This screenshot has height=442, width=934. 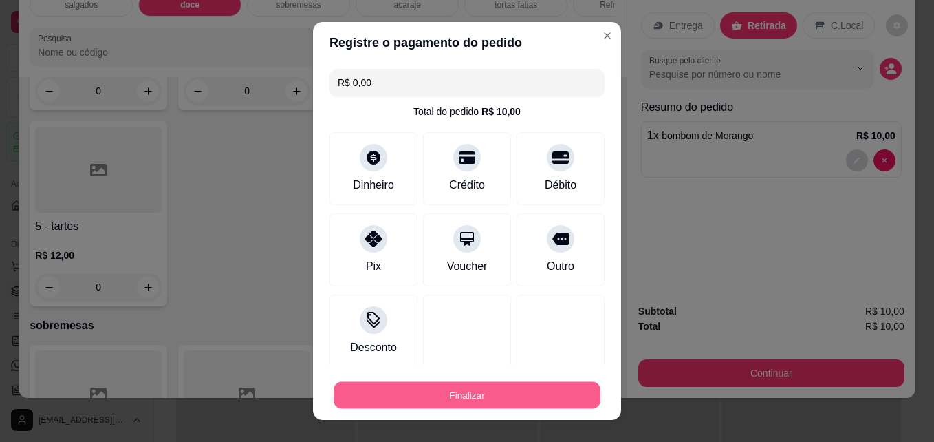 I want to click on button: Close, so click(x=607, y=36).